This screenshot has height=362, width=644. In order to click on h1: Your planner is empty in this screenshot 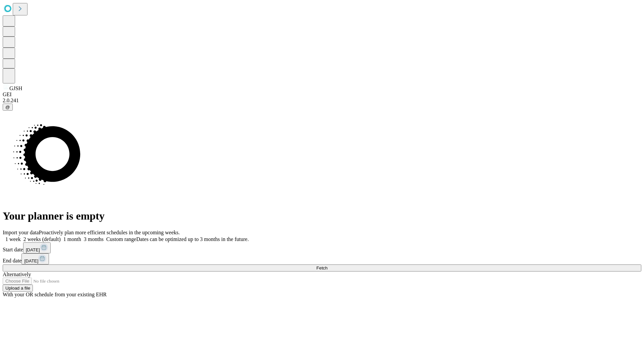, I will do `click(322, 216)`.